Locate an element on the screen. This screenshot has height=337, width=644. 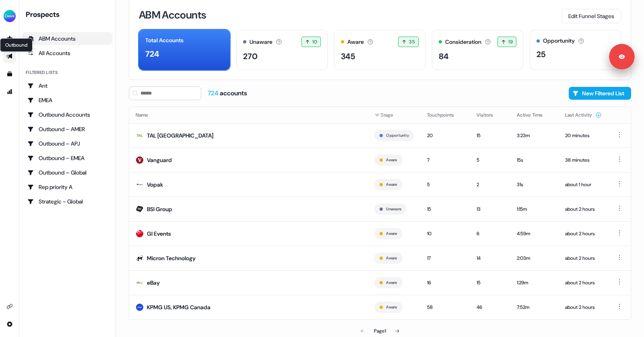
span: 10 is located at coordinates (315, 42).